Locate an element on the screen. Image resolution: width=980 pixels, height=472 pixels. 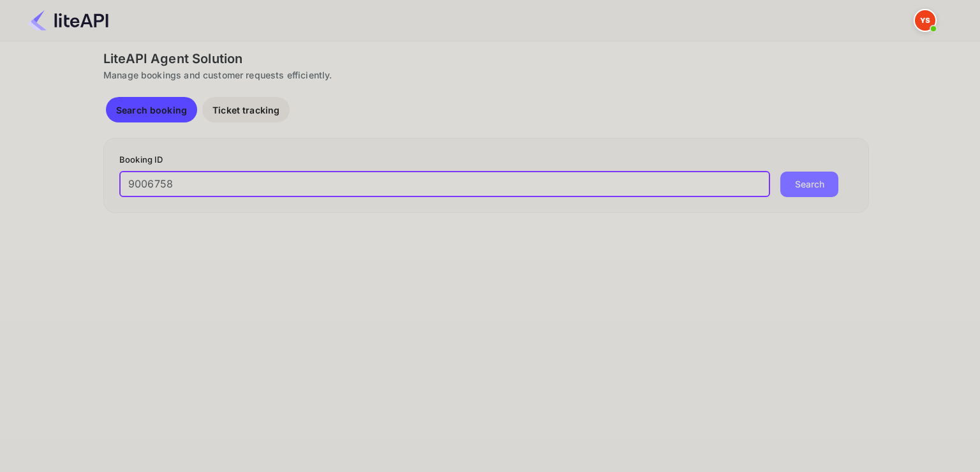
p: Booking ID is located at coordinates (486, 160).